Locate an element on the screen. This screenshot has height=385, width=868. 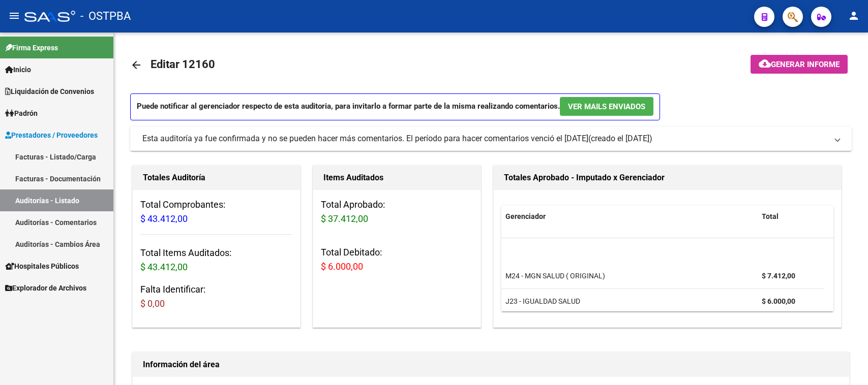
h3: Falta Identificar: is located at coordinates (216, 297).